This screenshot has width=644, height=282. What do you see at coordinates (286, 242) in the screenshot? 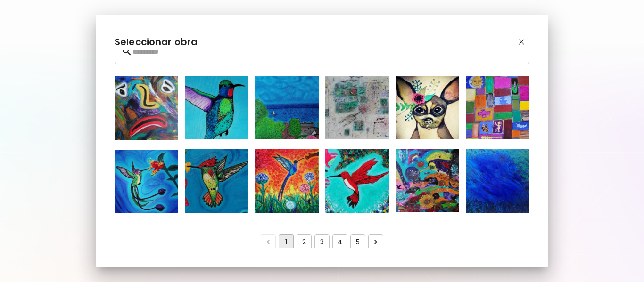
I see `button: page 1` at bounding box center [286, 242].